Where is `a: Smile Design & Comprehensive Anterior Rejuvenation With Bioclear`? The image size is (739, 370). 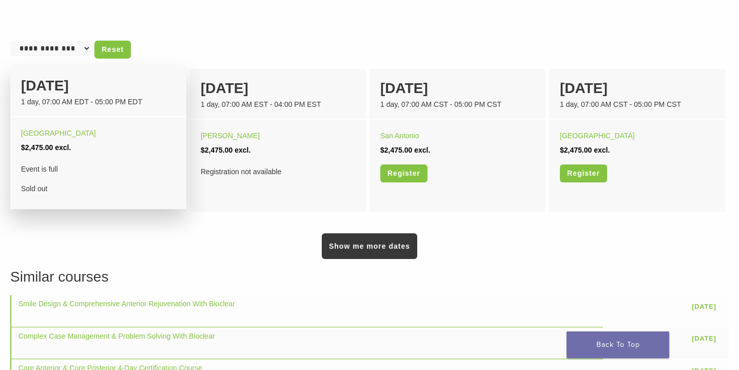
a: Smile Design & Comprehensive Anterior Rejuvenation With Bioclear is located at coordinates (127, 303).